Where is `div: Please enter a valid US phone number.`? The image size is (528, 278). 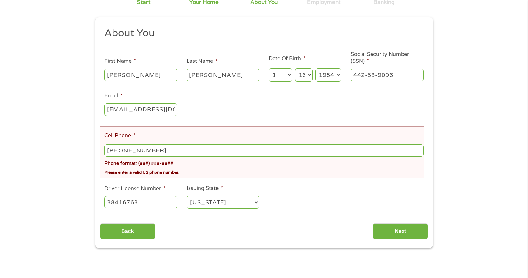 div: Please enter a valid US phone number. is located at coordinates (264, 171).